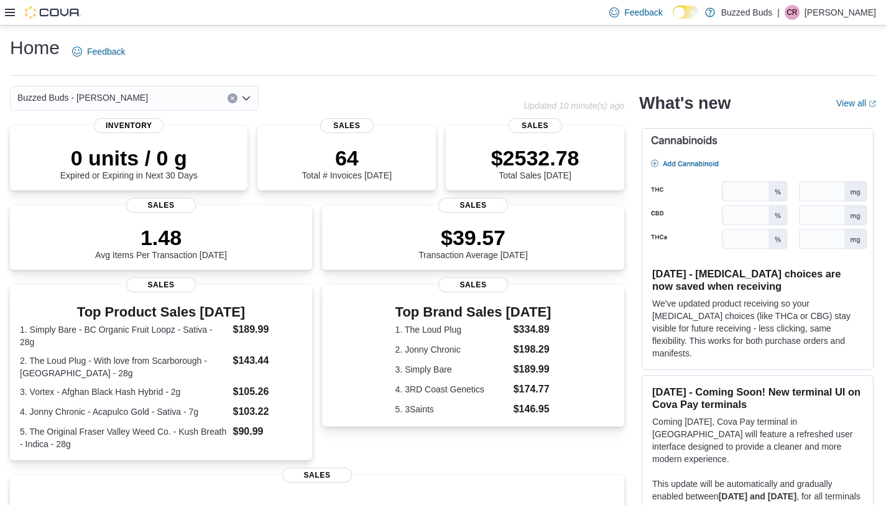 The width and height of the screenshot is (886, 505). I want to click on dd: $198.29, so click(532, 349).